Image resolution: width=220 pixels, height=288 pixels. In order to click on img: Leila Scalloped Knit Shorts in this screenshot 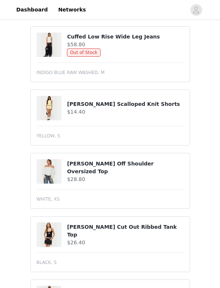, I will do `click(49, 108)`.